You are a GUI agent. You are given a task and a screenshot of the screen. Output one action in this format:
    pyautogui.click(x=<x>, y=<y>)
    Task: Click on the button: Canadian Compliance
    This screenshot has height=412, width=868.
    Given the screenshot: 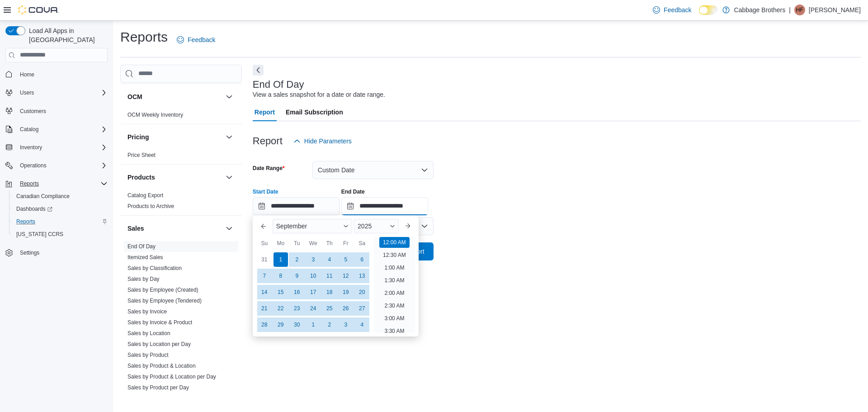 What is the action you would take?
    pyautogui.click(x=60, y=196)
    